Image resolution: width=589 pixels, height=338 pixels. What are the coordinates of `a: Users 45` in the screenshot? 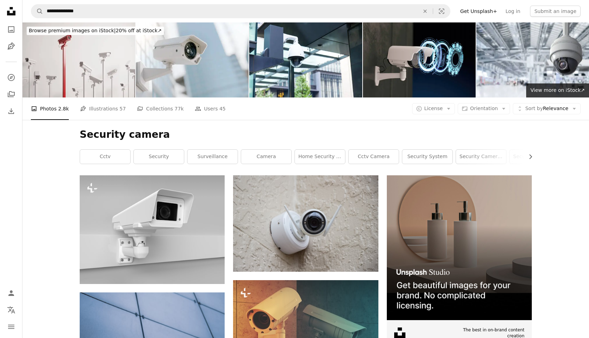 It's located at (210, 109).